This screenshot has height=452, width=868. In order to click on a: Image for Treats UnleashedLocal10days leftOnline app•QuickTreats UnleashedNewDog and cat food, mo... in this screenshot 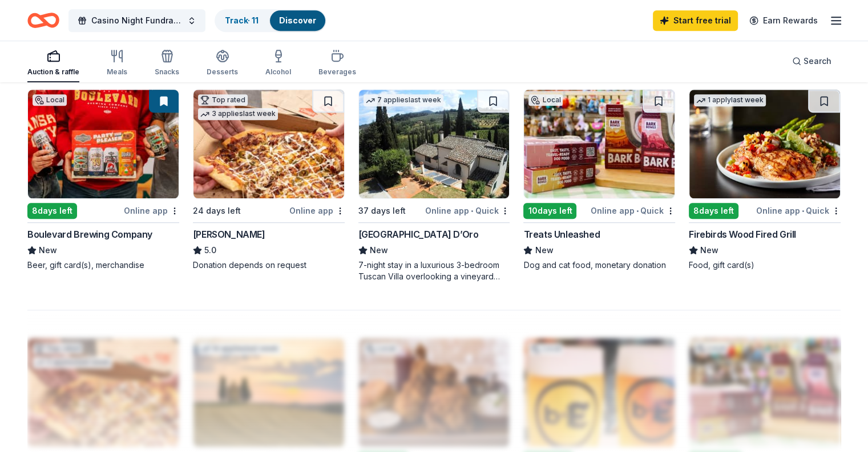, I will do `click(599, 180)`.